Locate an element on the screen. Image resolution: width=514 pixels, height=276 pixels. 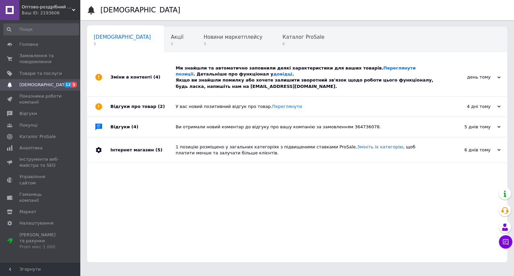
button: Чат з покупцем is located at coordinates (505, 242).